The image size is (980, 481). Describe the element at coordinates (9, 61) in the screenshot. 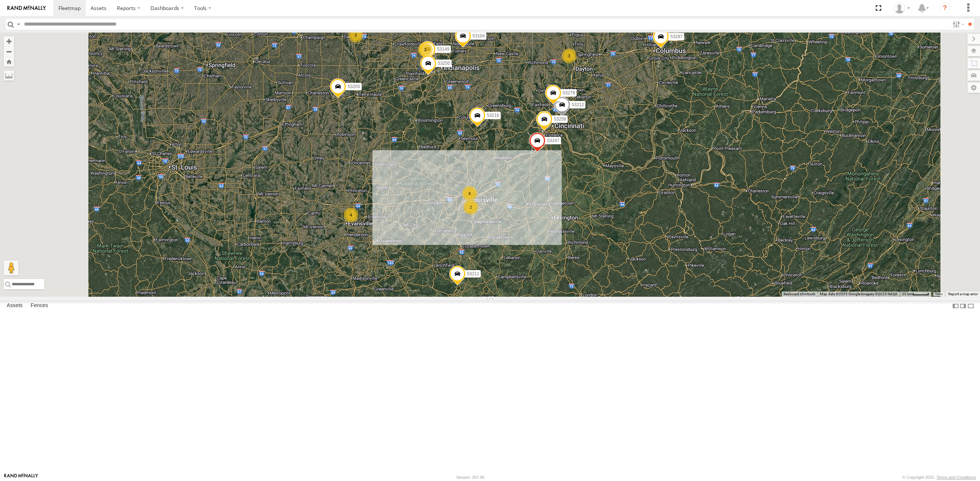

I see `button: Zoom Home` at that location.